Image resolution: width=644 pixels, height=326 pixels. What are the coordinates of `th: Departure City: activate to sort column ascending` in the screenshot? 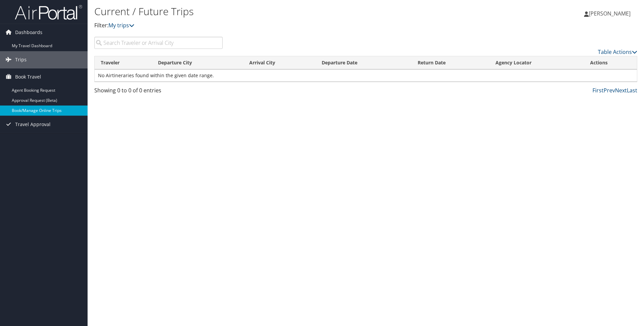 It's located at (197, 63).